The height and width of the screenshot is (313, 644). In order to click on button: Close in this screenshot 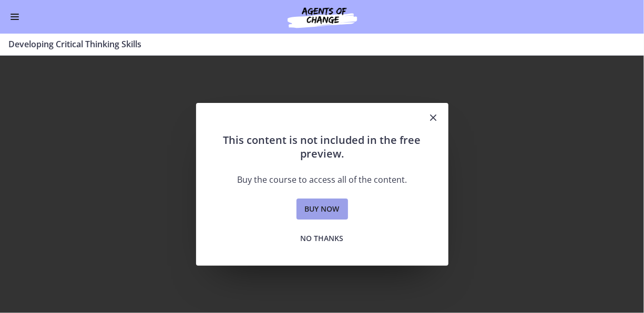, I will do `click(434, 118)`.